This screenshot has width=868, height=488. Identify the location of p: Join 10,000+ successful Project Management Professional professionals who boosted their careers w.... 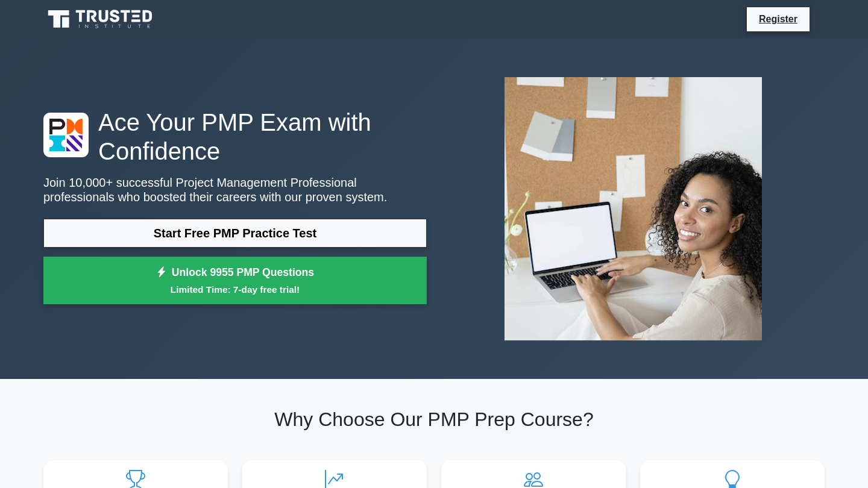
(235, 190).